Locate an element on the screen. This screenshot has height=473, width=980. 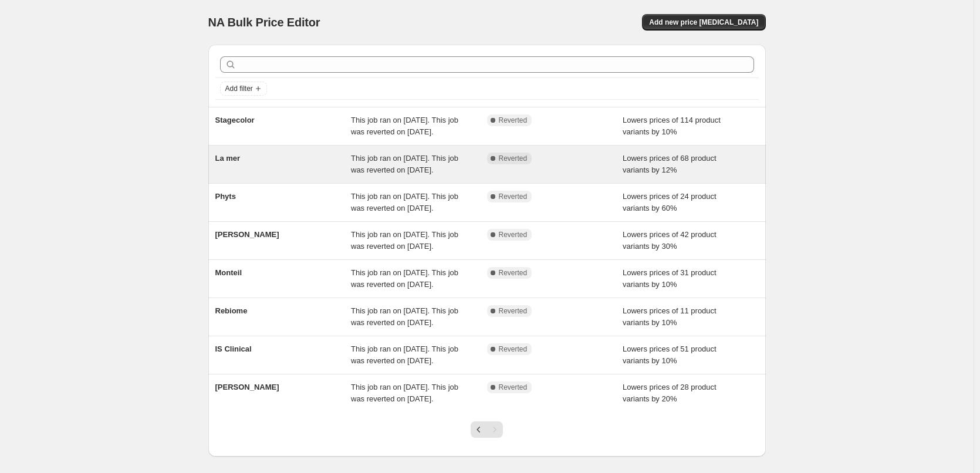
span: La mer is located at coordinates (228, 158).